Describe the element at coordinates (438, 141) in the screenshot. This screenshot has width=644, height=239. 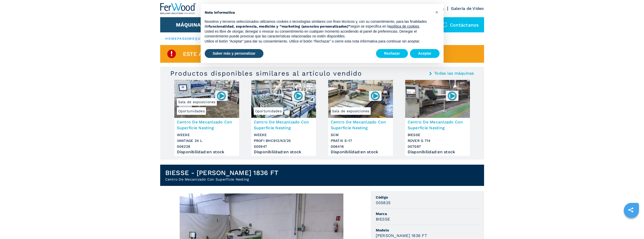
I see `h3: BIESSE ROVER G 714 007087` at that location.